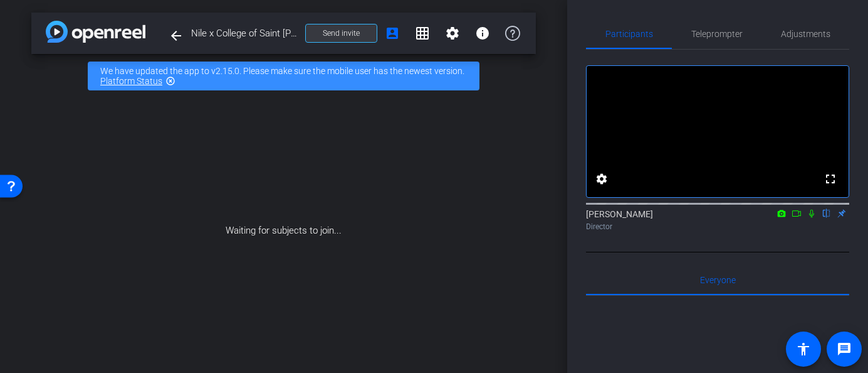 Image resolution: width=868 pixels, height=373 pixels. What do you see at coordinates (830, 179) in the screenshot?
I see `mat-icon: fullscreen` at bounding box center [830, 179].